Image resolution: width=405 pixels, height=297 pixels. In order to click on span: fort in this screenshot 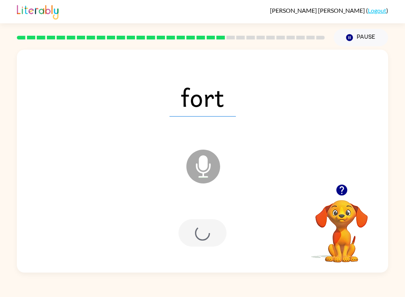, I will do `click(203, 97)`.